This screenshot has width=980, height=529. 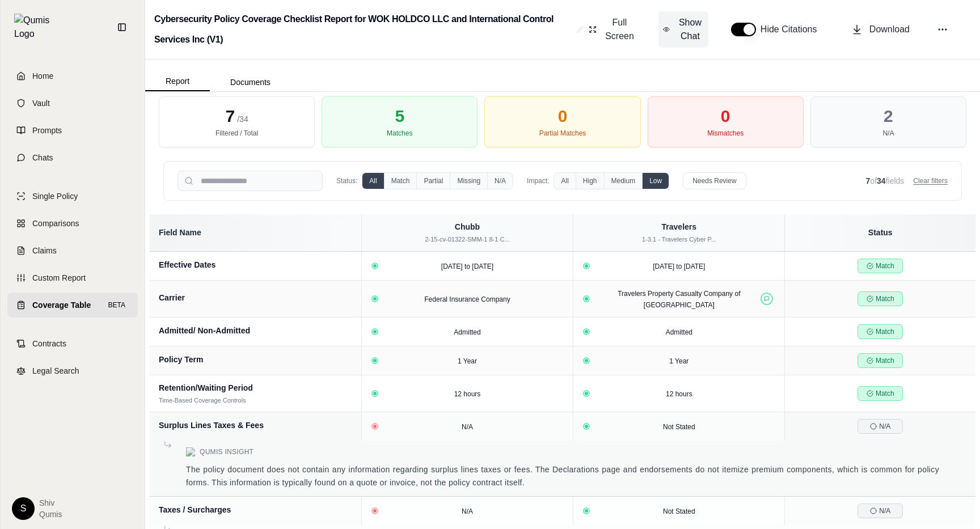 I want to click on span: Contracts, so click(x=50, y=343).